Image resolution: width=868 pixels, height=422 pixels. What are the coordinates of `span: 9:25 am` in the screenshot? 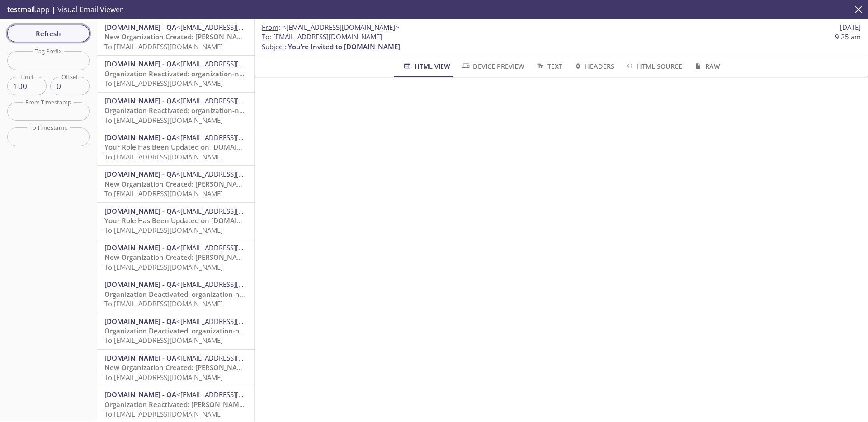 It's located at (848, 37).